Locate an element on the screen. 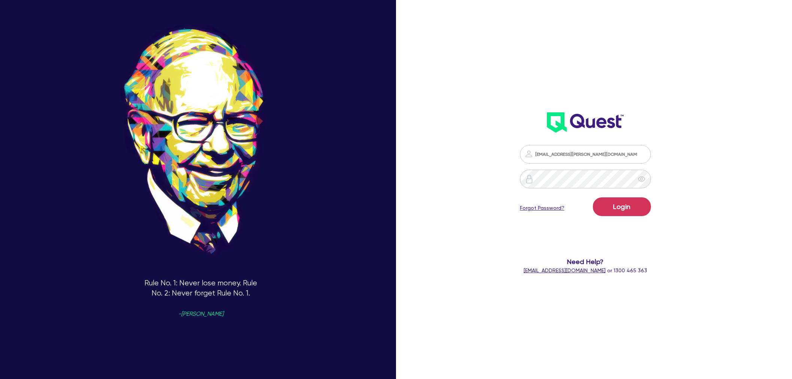 Image resolution: width=792 pixels, height=379 pixels. a: Forgot Password? is located at coordinates (542, 208).